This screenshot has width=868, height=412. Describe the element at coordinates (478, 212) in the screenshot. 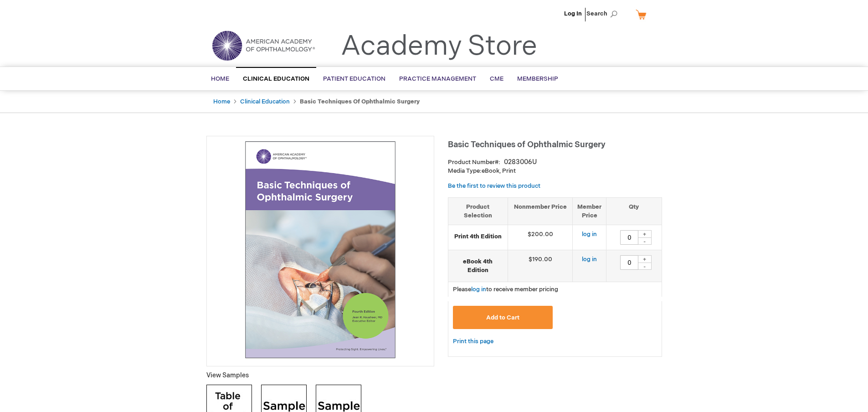

I see `th: Product Selection` at that location.